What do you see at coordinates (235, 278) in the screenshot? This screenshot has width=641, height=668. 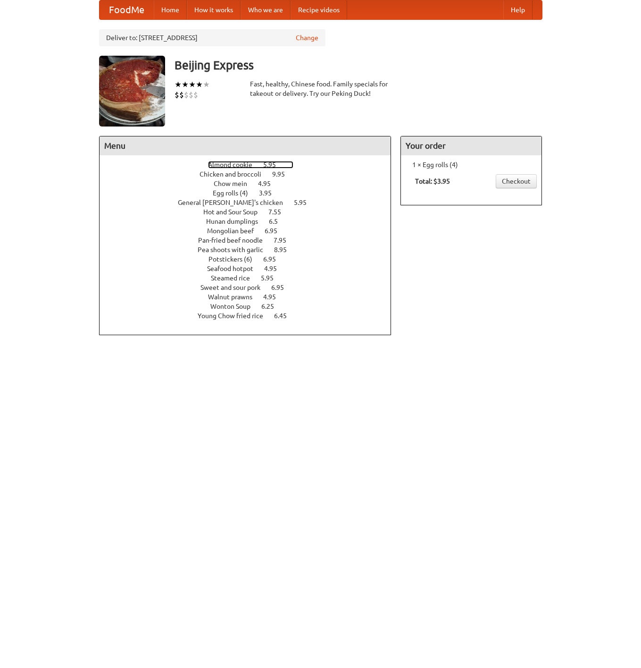 I see `span: Steamed rice` at bounding box center [235, 278].